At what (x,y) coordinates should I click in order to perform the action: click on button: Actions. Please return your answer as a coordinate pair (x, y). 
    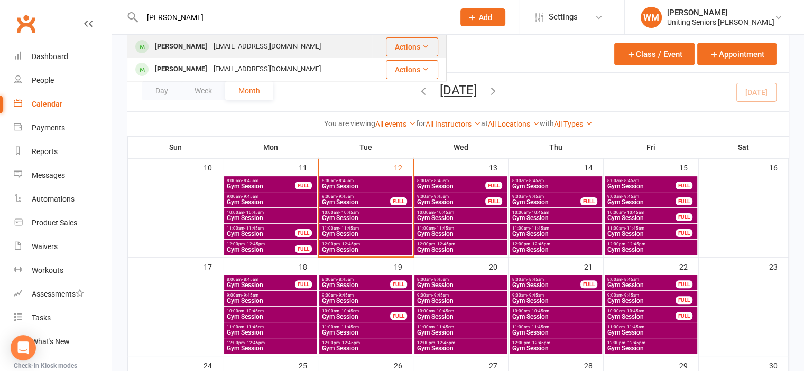
    Looking at the image, I should click on (412, 70).